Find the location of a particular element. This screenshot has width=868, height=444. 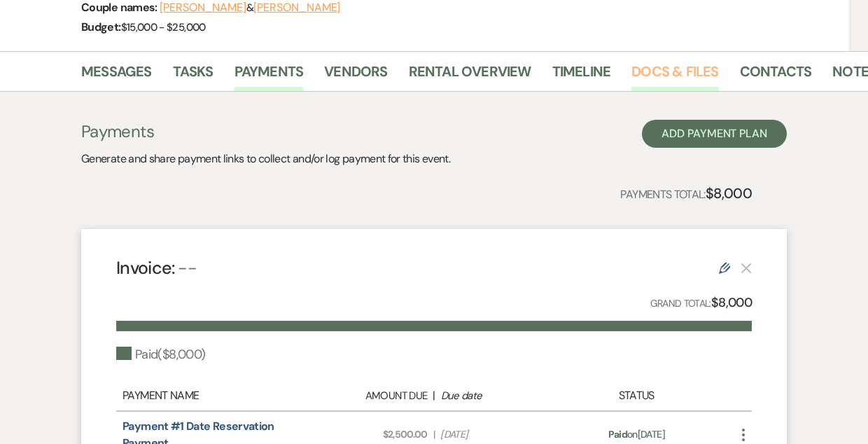

div: Status is located at coordinates (636, 396).